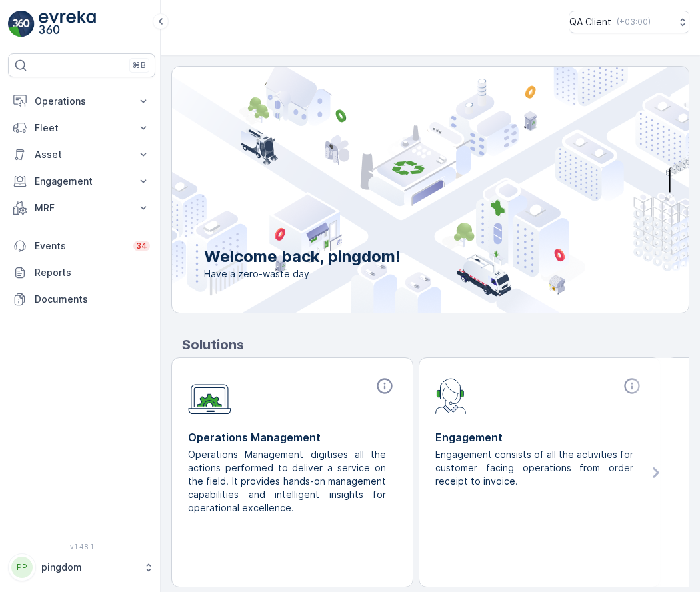 The image size is (700, 592). I want to click on img: city illustration, so click(400, 189).